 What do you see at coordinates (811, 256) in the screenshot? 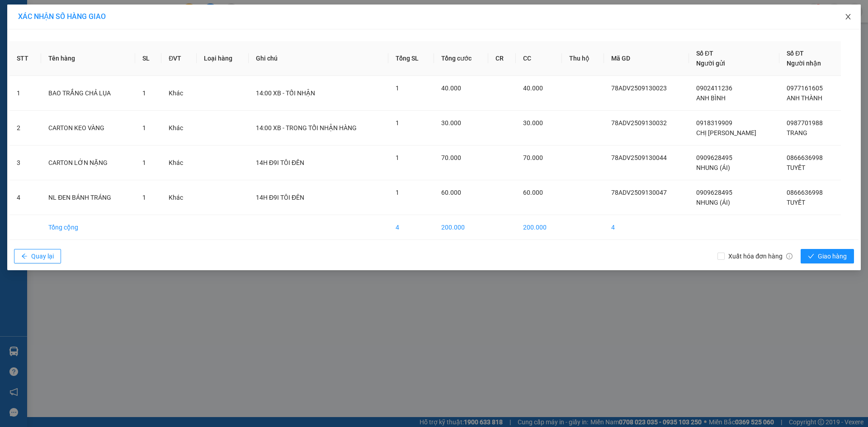
I see `span: check` at bounding box center [811, 256].